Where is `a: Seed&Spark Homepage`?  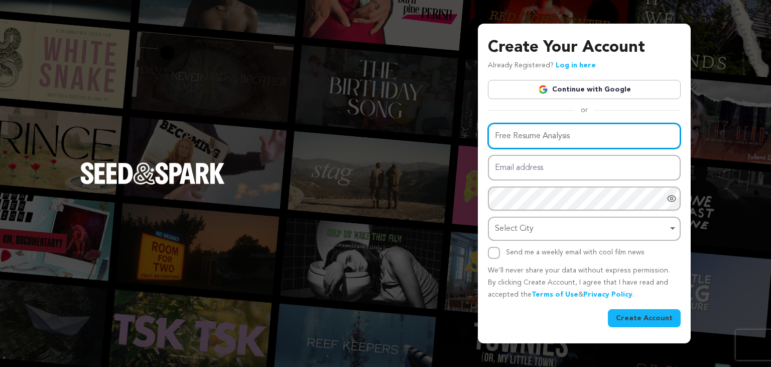 a: Seed&Spark Homepage is located at coordinates (153, 183).